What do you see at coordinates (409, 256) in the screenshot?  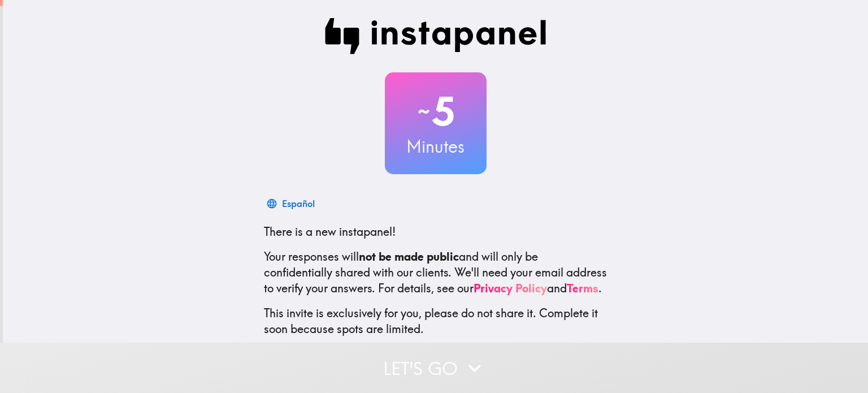 I see `b: not be made public` at bounding box center [409, 256].